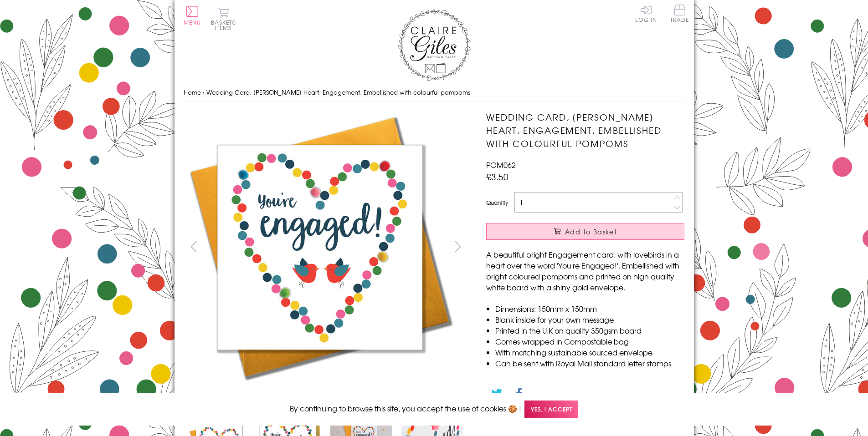 This screenshot has width=868, height=436. What do you see at coordinates (497, 177) in the screenshot?
I see `span: £3.50` at bounding box center [497, 177].